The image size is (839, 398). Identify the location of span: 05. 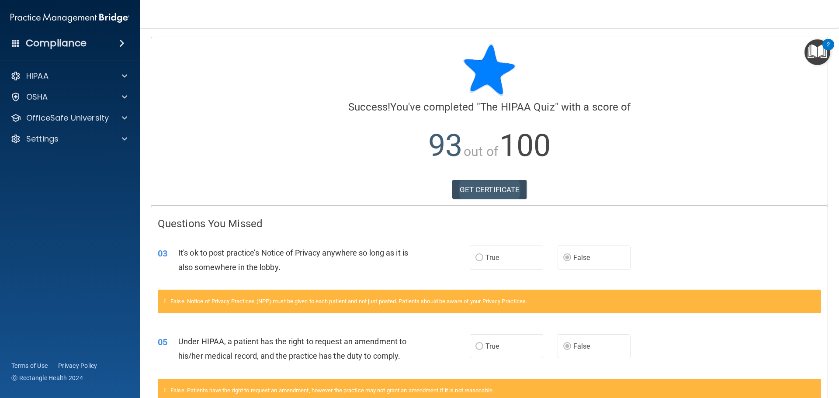
(163, 342).